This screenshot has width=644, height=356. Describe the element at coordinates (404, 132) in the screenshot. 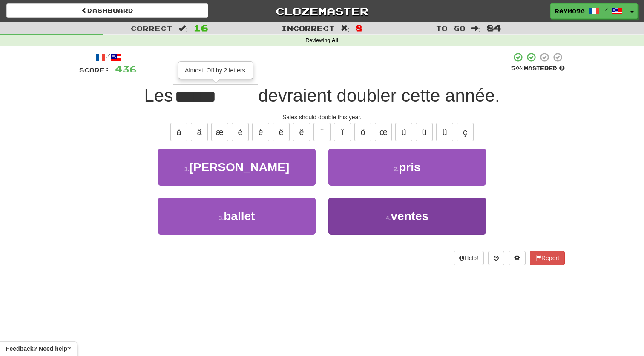

I see `button: ù` at that location.